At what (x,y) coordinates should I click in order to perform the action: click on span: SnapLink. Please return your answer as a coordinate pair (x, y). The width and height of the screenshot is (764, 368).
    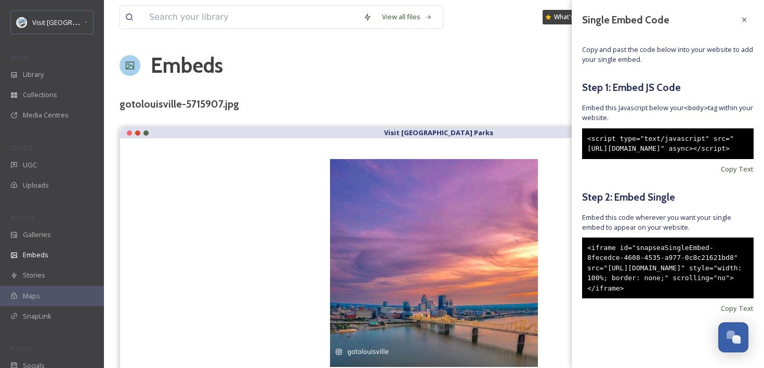
    Looking at the image, I should click on (37, 316).